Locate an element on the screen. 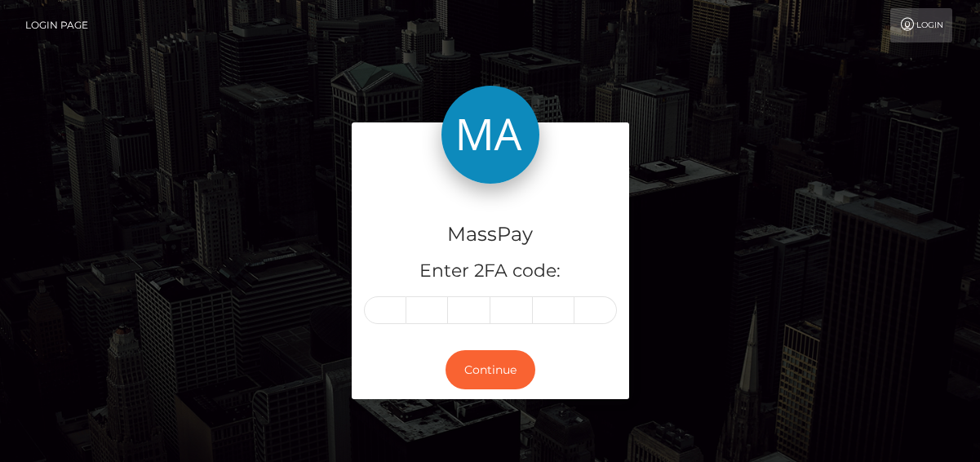 This screenshot has width=980, height=462. a: Login Page is located at coordinates (56, 25).